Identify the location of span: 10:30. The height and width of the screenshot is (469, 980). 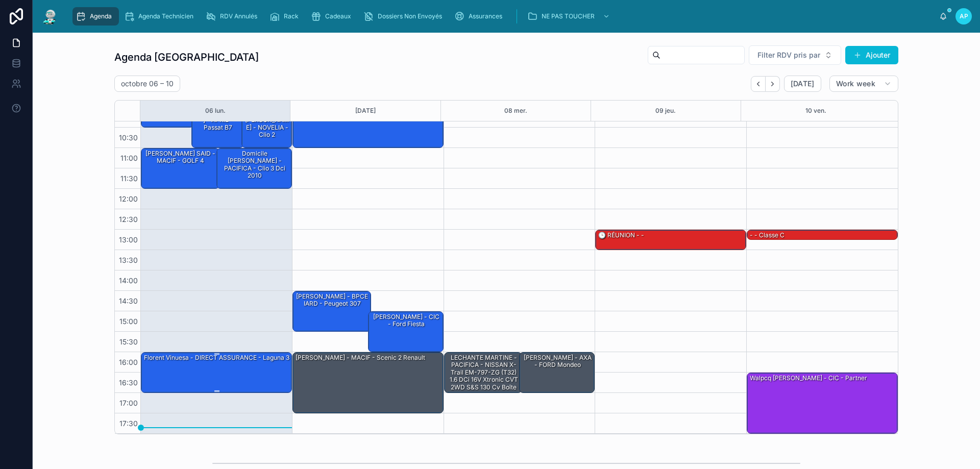
(128, 137).